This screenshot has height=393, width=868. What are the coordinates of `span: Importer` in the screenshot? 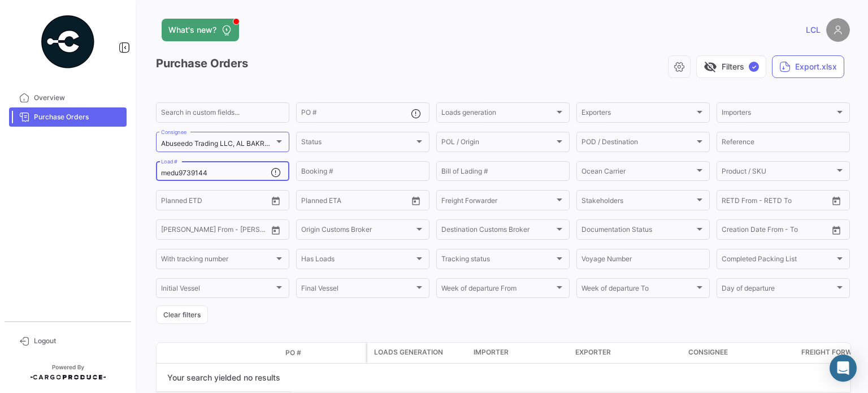 It's located at (491, 352).